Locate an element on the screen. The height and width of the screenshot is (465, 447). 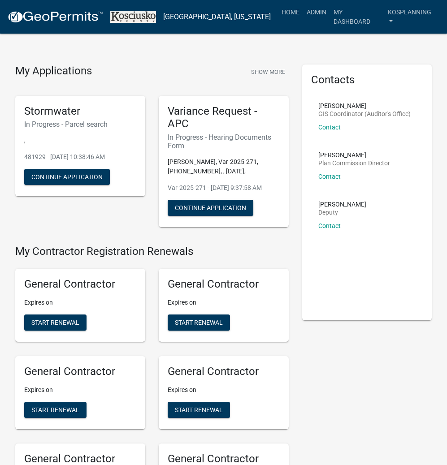
h4: My Contractor Registration Renewals is located at coordinates (152, 252).